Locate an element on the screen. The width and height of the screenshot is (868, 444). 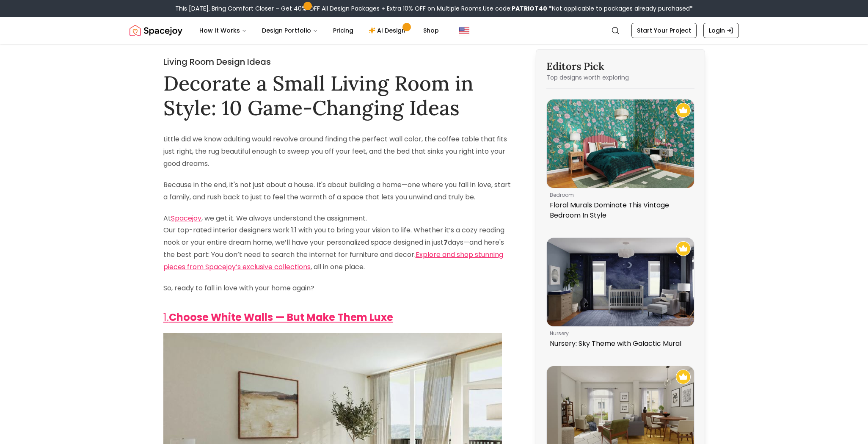
p: Nursery: Sky Theme with Galactic Mural is located at coordinates (618, 343).